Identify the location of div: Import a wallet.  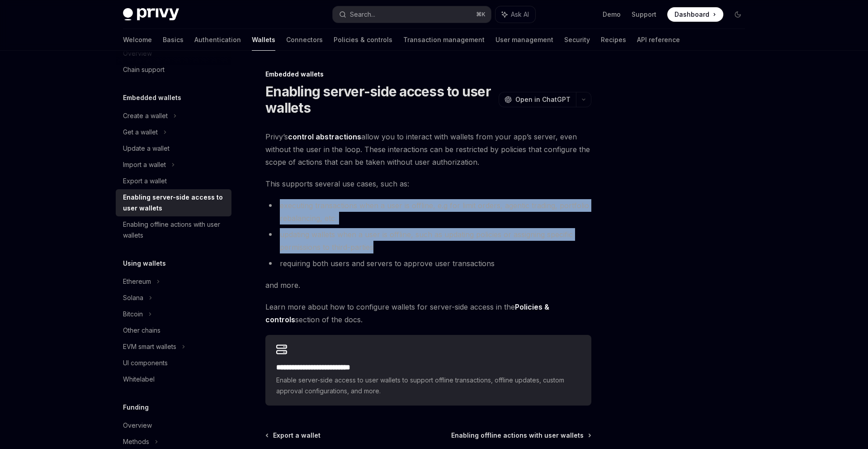
(144, 165).